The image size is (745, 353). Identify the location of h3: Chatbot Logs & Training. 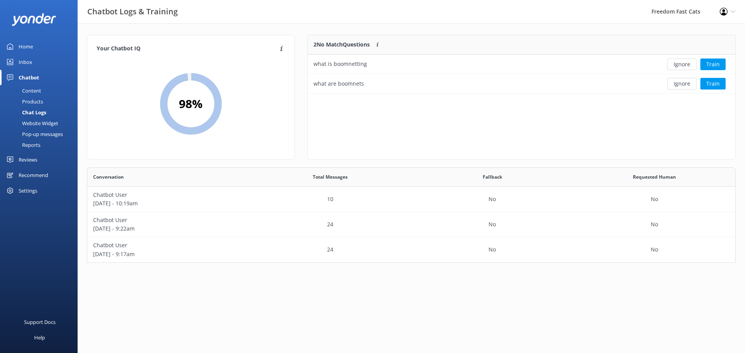
(132, 12).